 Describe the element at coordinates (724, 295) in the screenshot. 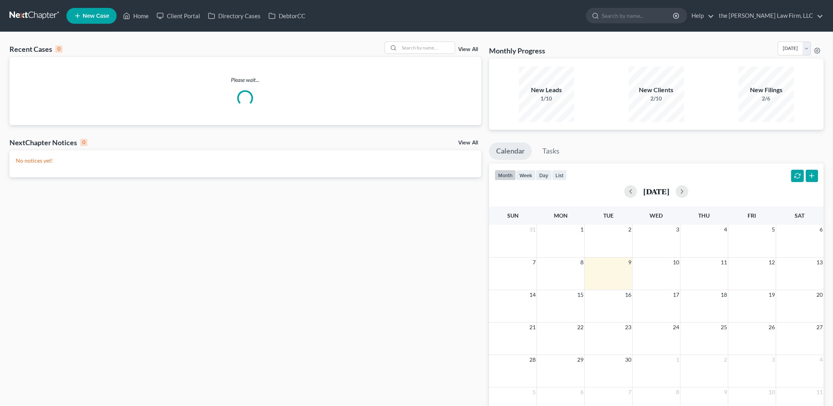

I see `span: 18` at that location.